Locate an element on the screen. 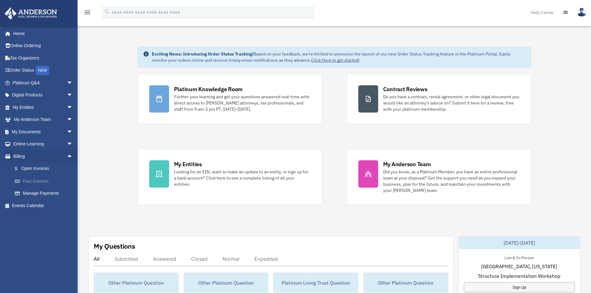 The height and width of the screenshot is (293, 591). a: Home is located at coordinates (42, 34).